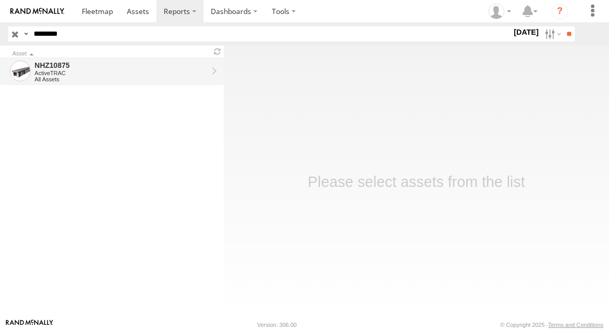 The width and height of the screenshot is (609, 330). I want to click on div: NHZ10875 - View Asset History, so click(121, 65).